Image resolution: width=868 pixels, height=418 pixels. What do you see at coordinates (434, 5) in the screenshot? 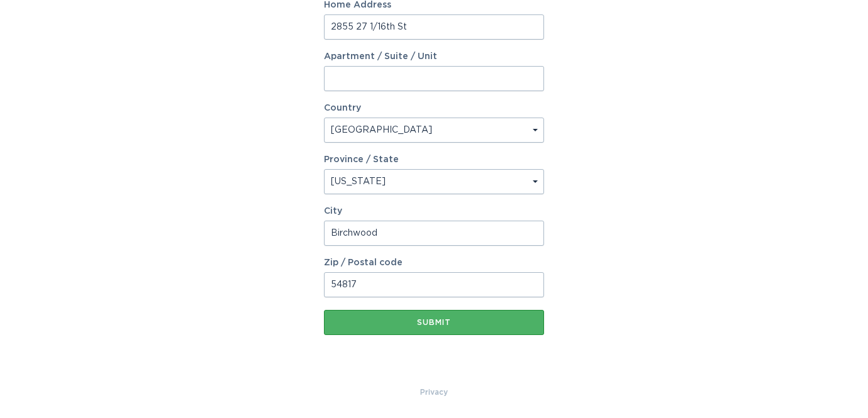
I see `label: Home Address` at bounding box center [434, 5].